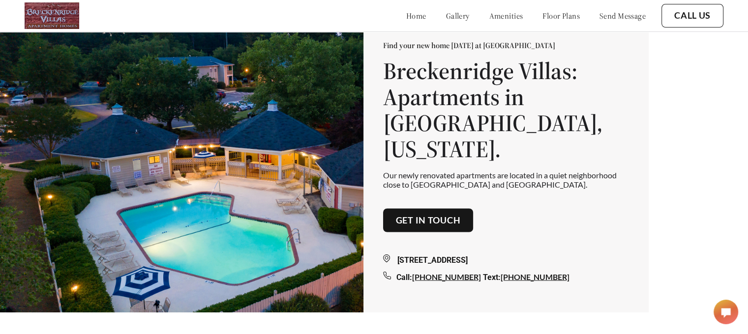 This screenshot has width=748, height=334. Describe the element at coordinates (416, 16) in the screenshot. I see `a: home` at that location.